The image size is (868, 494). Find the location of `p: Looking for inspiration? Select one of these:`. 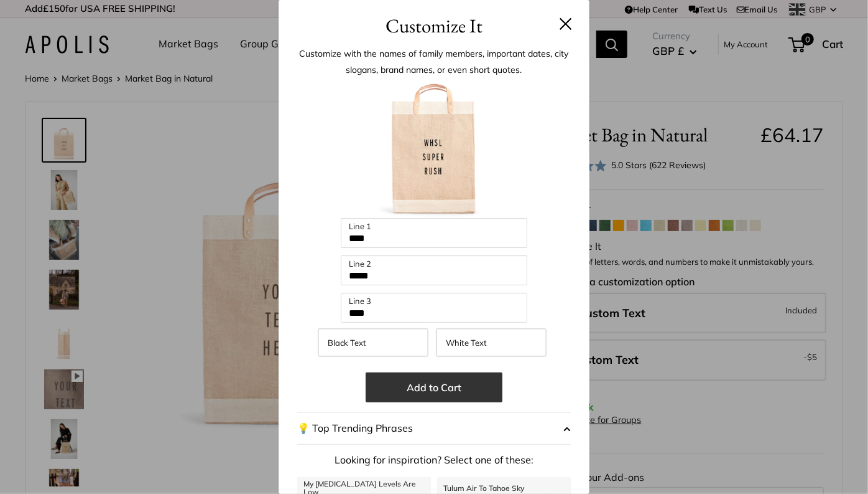

p: Looking for inspiration? Select one of these: is located at coordinates (434, 460).